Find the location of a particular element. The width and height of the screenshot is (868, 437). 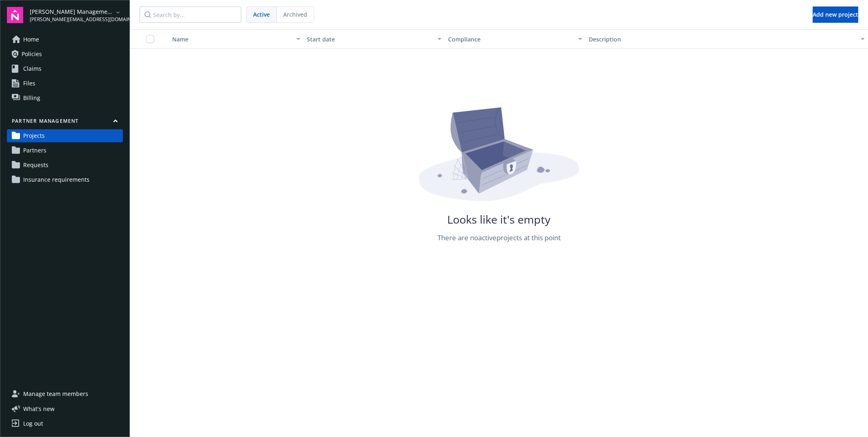

div: There are no active projects at this point is located at coordinates (499, 238).